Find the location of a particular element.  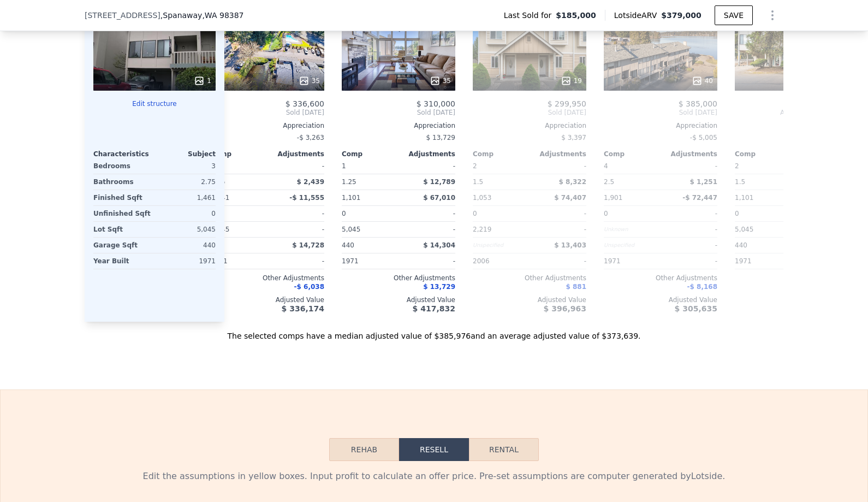

span: Lotside ARV is located at coordinates (638, 15).